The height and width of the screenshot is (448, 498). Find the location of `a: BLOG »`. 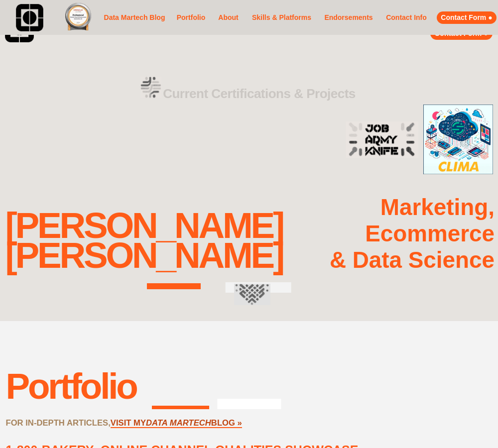

a: BLOG » is located at coordinates (227, 423).